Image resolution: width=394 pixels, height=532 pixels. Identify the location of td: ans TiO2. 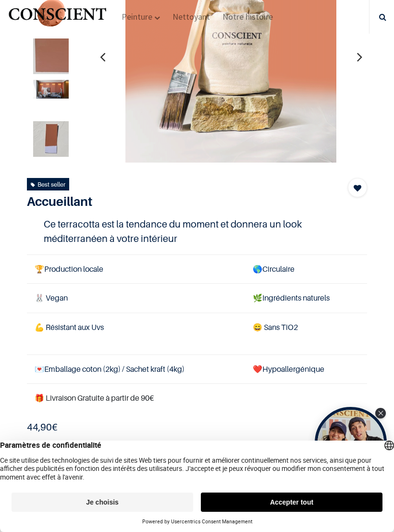
(306, 333).